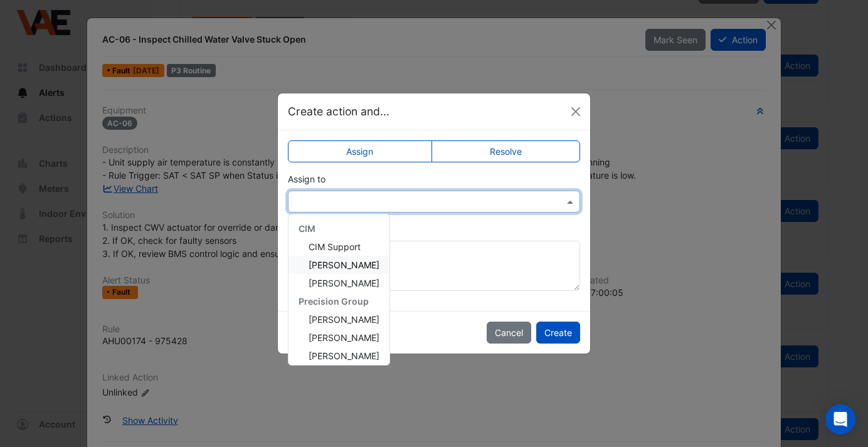 This screenshot has height=447, width=868. Describe the element at coordinates (334, 246) in the screenshot. I see `span: CIM Support` at that location.